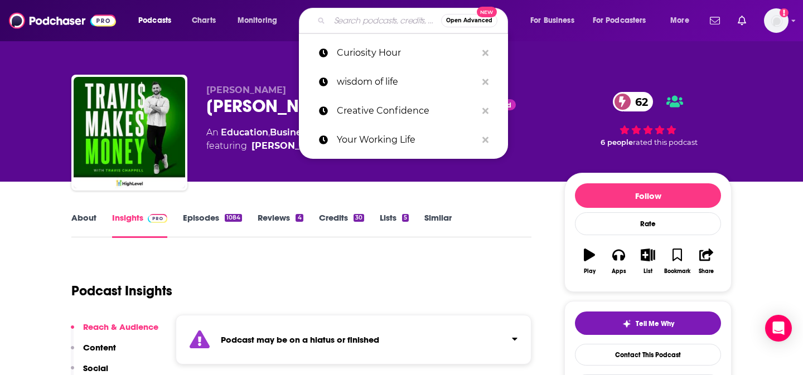  What do you see at coordinates (233, 218) in the screenshot?
I see `div: 1084` at bounding box center [233, 218].